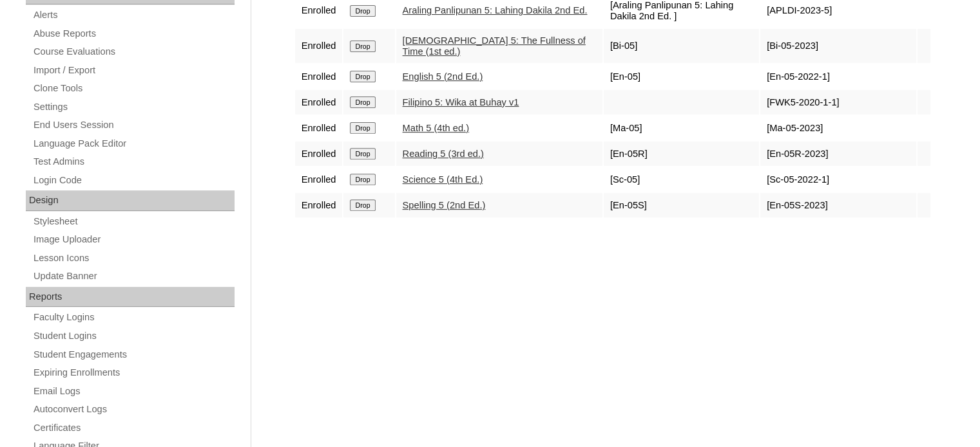 The width and height of the screenshot is (980, 447). I want to click on td: [En-05-2022-1], so click(838, 76).